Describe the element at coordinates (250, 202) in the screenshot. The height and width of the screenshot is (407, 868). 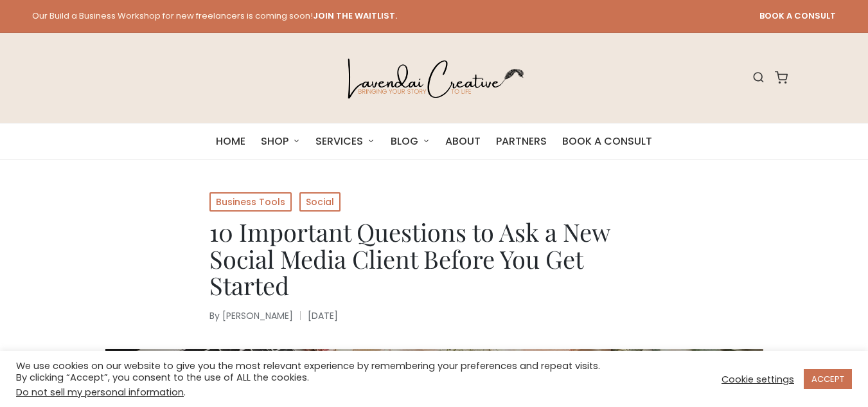
I see `a: Business Tools` at that location.